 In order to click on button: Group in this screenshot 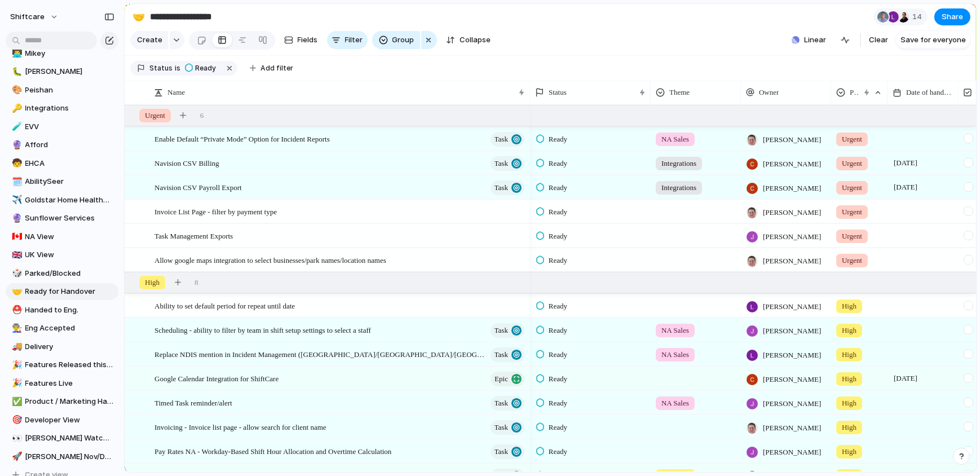, I will do `click(396, 40)`.